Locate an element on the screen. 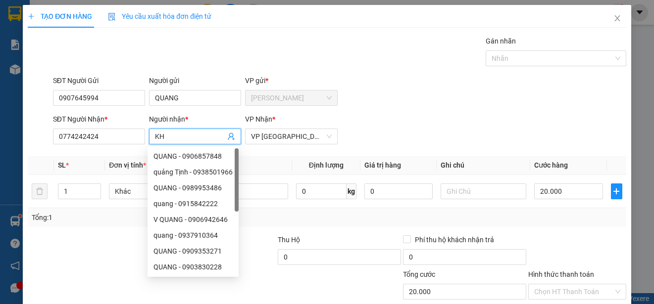  span: Cước rồi : is located at coordinates (26, 70).